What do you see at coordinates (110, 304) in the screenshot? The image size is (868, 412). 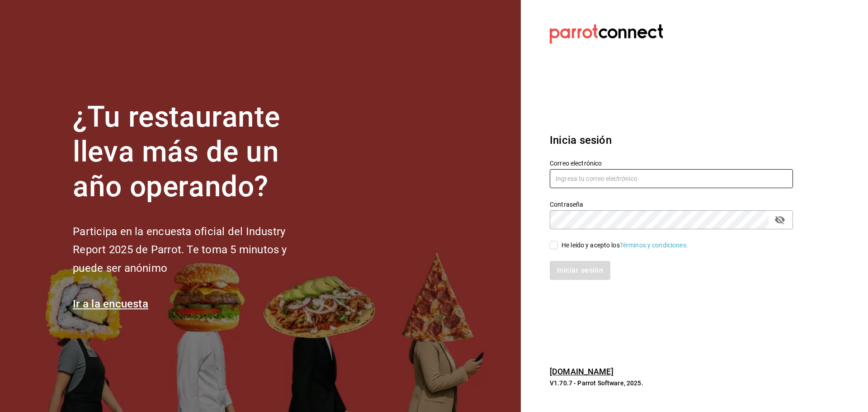 I see `a: Ir a la encuesta` at bounding box center [110, 304].